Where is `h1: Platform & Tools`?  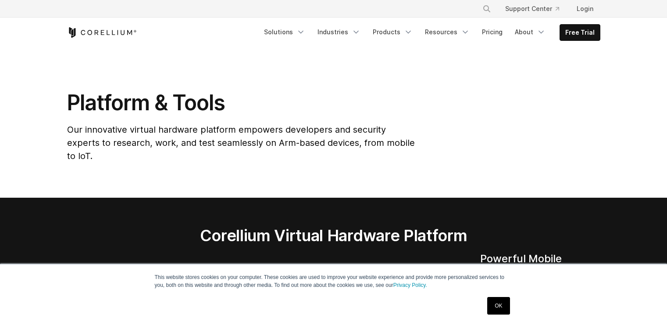 h1: Platform & Tools is located at coordinates (242, 103).